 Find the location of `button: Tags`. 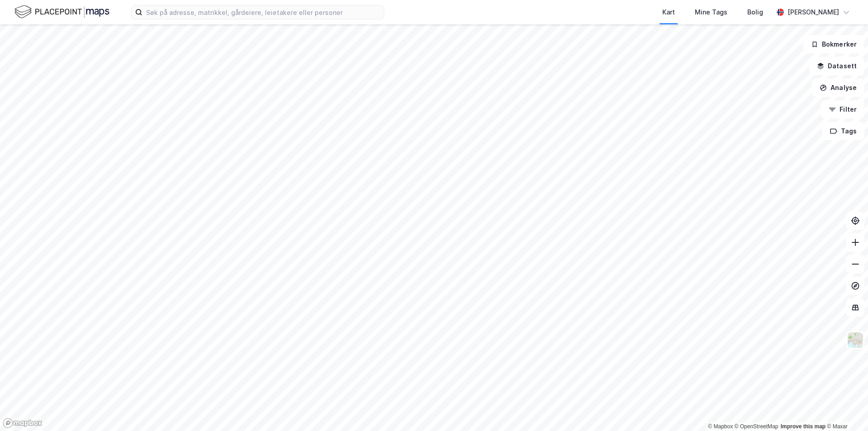

button: Tags is located at coordinates (843, 131).